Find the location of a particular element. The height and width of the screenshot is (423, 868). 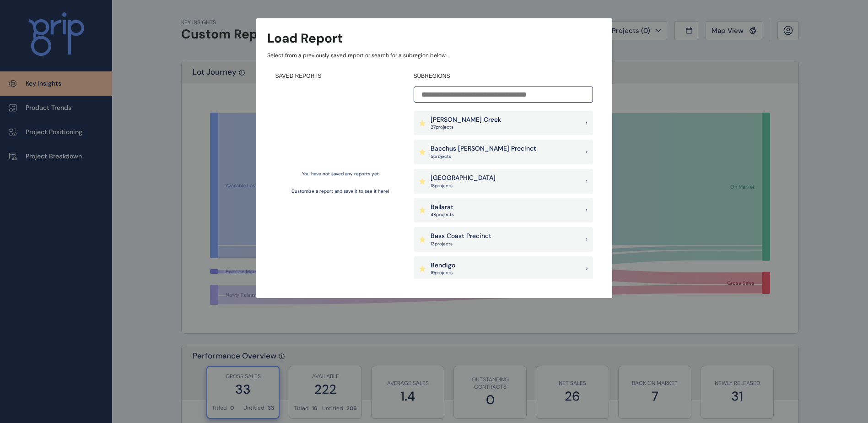

p: 18 project s is located at coordinates (463, 186).